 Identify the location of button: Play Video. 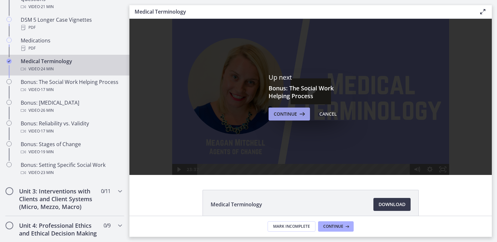
(49, 150).